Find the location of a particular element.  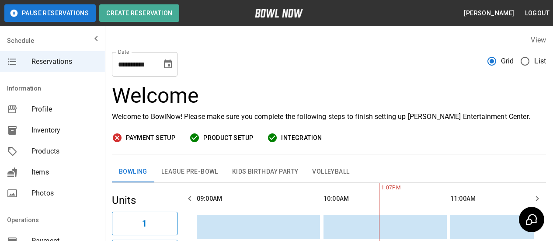

span: Payment Setup is located at coordinates (150, 138).